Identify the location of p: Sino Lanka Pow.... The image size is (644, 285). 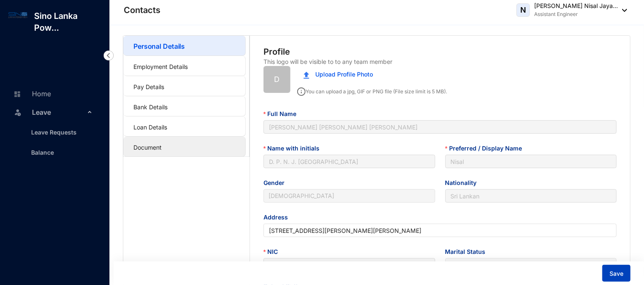
(68, 22).